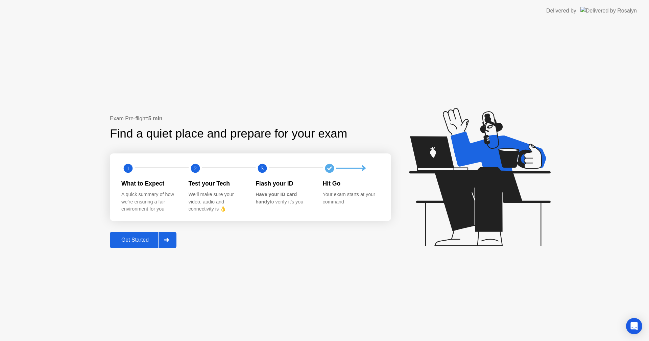  I want to click on b: 5 min, so click(155, 118).